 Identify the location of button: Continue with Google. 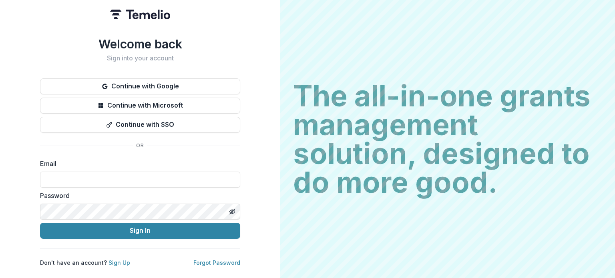
(140, 87).